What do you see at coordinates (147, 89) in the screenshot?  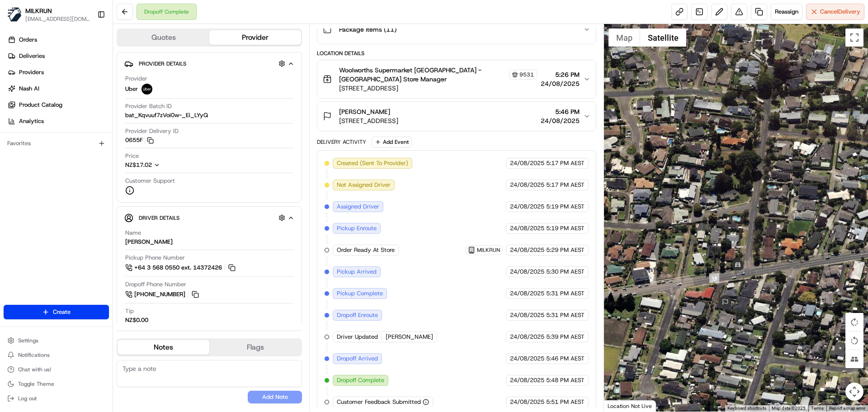 I see `img: uber-new-logo.jpeg` at bounding box center [147, 89].